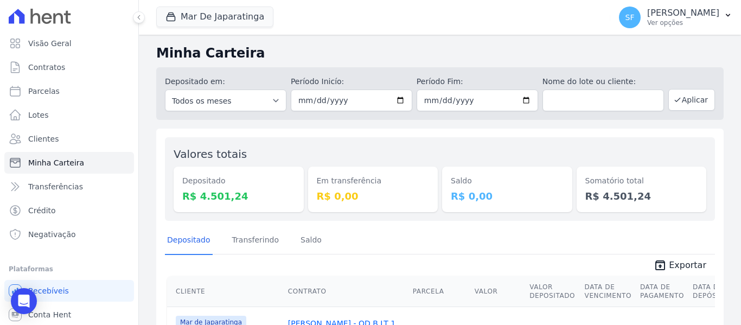  Describe the element at coordinates (69, 139) in the screenshot. I see `a: Clientes` at that location.